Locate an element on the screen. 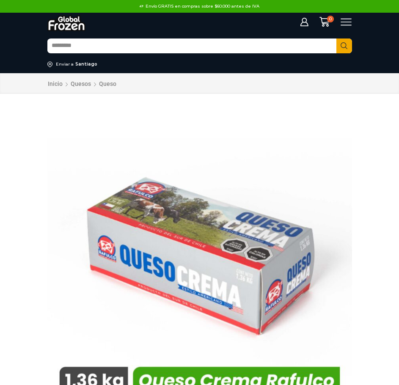  a: Quesos is located at coordinates (81, 84).